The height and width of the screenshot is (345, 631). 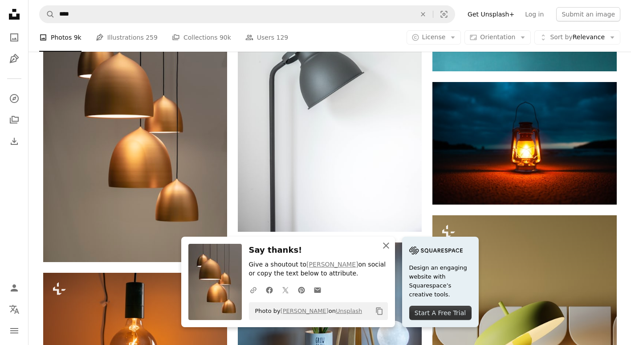 I want to click on a: Share on Facebook, so click(x=270, y=290).